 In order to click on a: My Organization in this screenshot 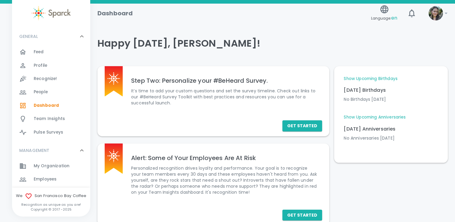, I will do `click(51, 166)`.